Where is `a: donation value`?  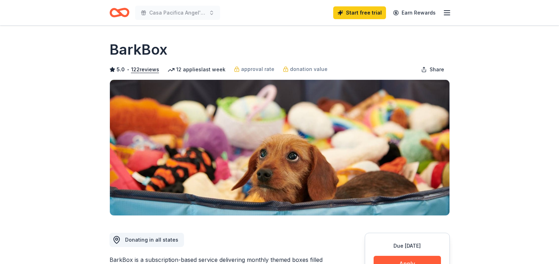
a: donation value is located at coordinates (305, 69).